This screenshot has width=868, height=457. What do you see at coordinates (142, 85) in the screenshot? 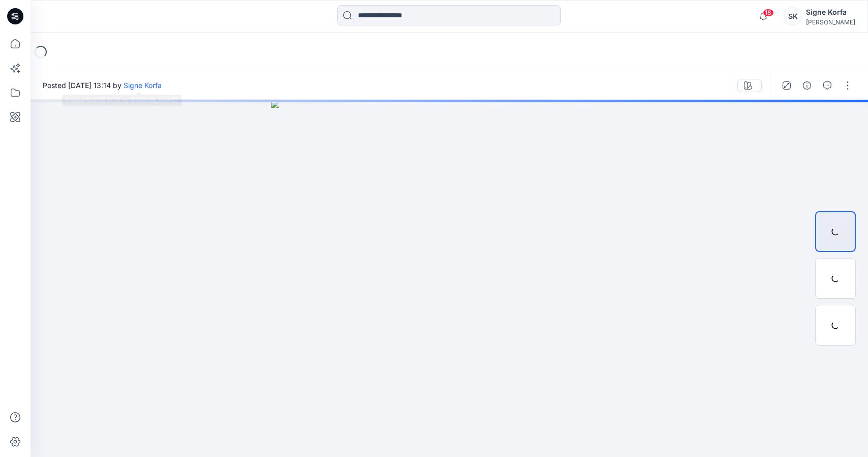
I see `a: Signe Korfa` at bounding box center [142, 85].